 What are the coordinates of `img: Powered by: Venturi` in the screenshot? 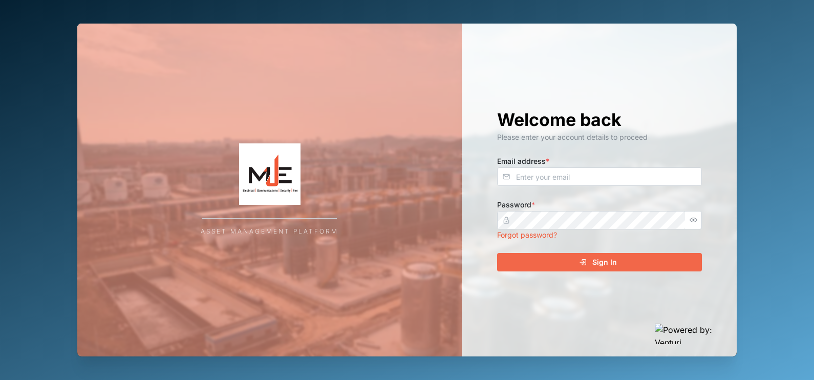 It's located at (685, 334).